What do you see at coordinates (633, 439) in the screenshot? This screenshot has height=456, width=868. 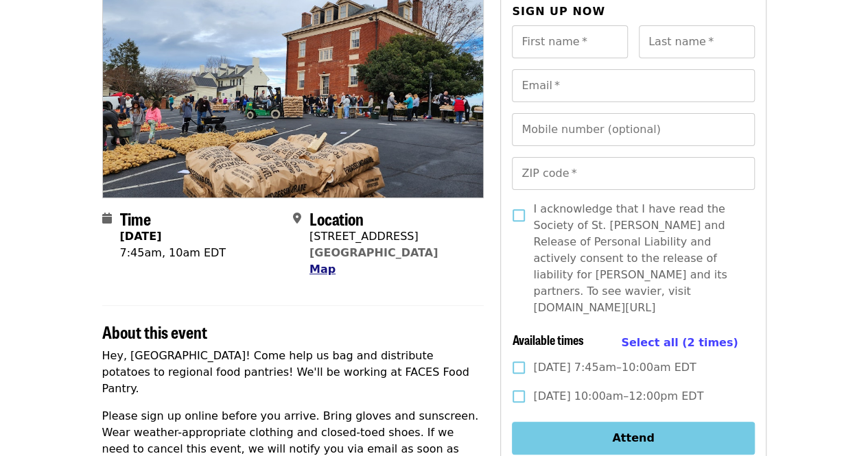 I see `button: Attend` at bounding box center [633, 439].